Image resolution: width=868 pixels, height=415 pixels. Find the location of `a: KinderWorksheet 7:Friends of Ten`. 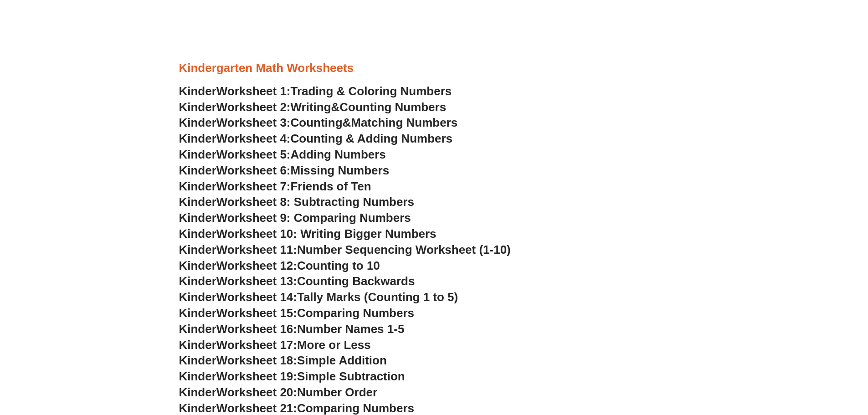

a: KinderWorksheet 7:Friends of Ten is located at coordinates (275, 186).